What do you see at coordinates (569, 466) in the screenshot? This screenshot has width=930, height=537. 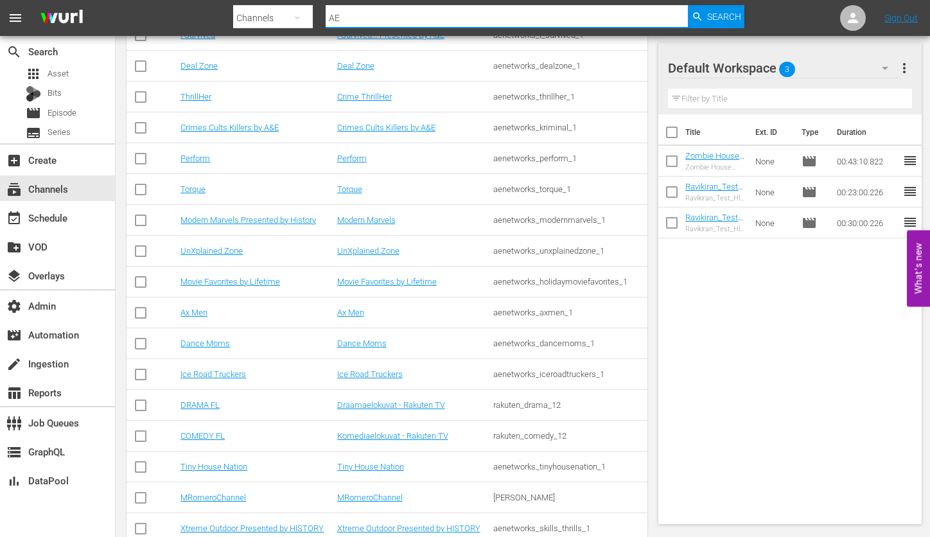 I see `div: aenetworks_tinyhousenation_1` at bounding box center [569, 466].